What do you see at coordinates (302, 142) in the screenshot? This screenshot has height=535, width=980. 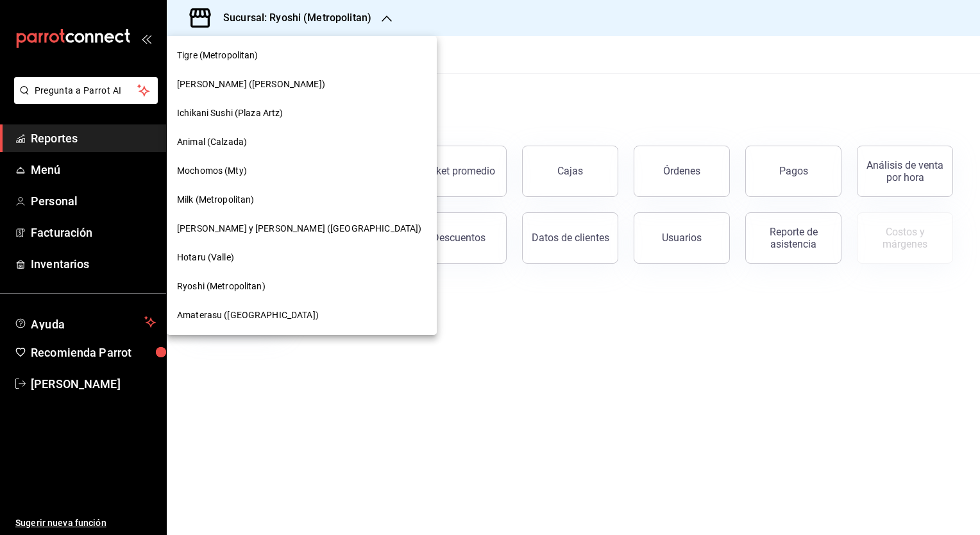 I see `div: Animal (Calzada)` at bounding box center [302, 142].